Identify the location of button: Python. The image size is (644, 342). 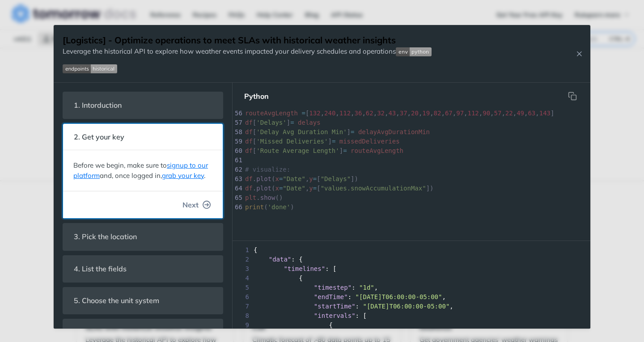
(257, 96).